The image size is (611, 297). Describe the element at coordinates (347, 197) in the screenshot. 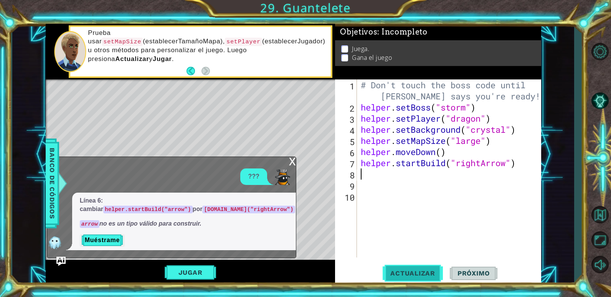

I see `div: 10` at that location.